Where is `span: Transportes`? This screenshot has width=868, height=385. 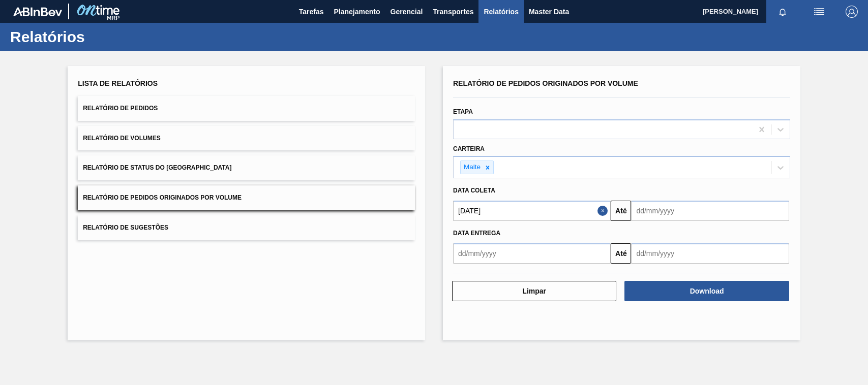 span: Transportes is located at coordinates (453, 12).